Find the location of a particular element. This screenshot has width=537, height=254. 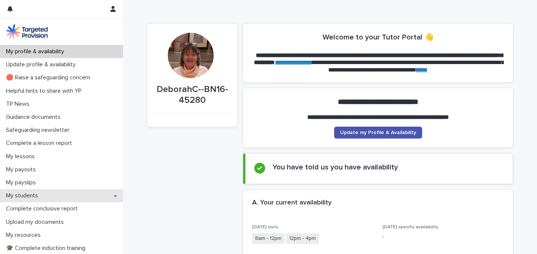

span: 12pm - 4pm is located at coordinates (302, 239).